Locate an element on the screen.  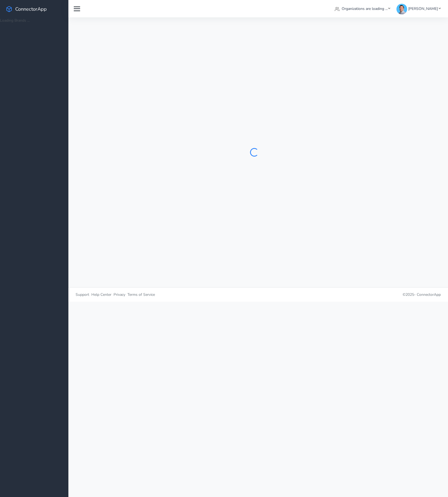
span: Terms of Service is located at coordinates (141, 295).